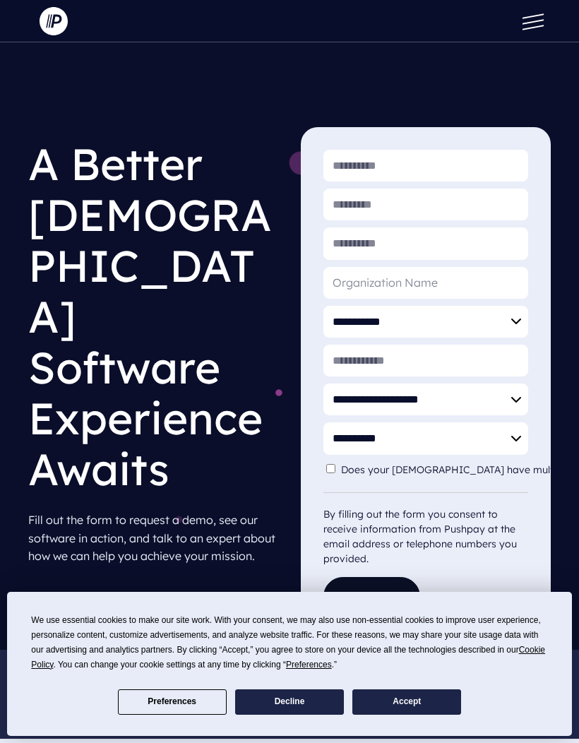 This screenshot has width=579, height=743. What do you see at coordinates (407, 702) in the screenshot?
I see `button: Accept` at bounding box center [407, 702].